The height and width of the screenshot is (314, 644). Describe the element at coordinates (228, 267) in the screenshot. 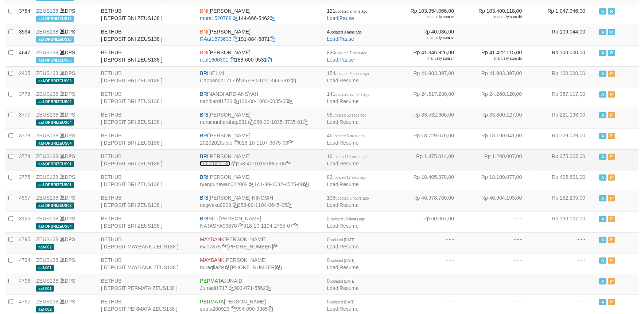

I see `a: Copy nuraqila29 to clipboard` at that location.